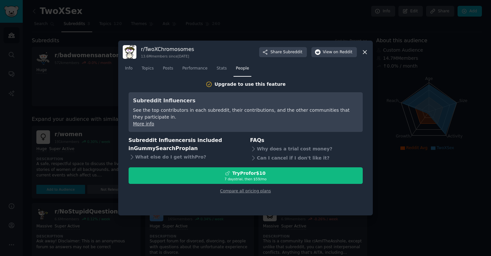 This screenshot has width=491, height=256. I want to click on button: Viewon Reddit, so click(334, 52).